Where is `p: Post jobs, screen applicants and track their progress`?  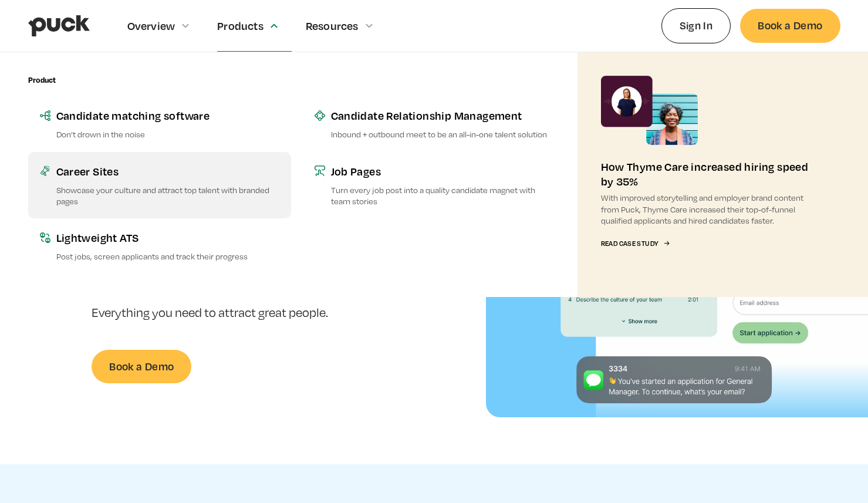 p: Post jobs, screen applicants and track their progress is located at coordinates (168, 256).